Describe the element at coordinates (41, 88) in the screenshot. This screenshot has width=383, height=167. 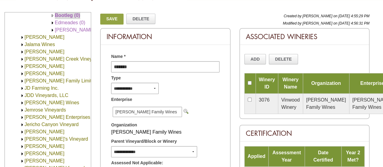
I see `a: JD Farming Inc.` at that location.